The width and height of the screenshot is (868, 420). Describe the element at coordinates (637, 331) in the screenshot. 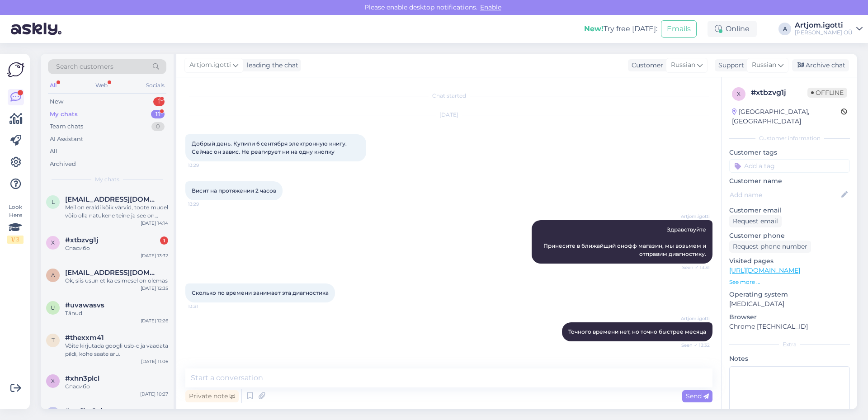

I see `span: Точного времени нет, но точно быстрее месяца` at that location.